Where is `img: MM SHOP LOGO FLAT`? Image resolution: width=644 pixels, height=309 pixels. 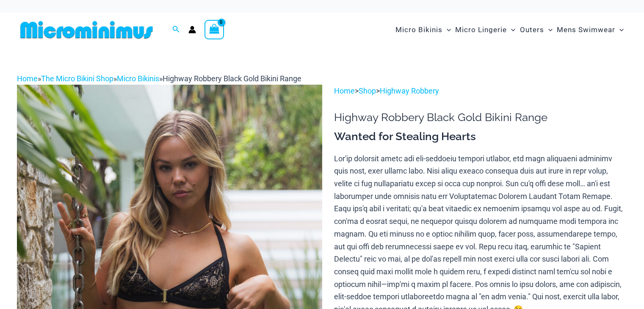
img: MM SHOP LOGO FLAT is located at coordinates (86, 30).